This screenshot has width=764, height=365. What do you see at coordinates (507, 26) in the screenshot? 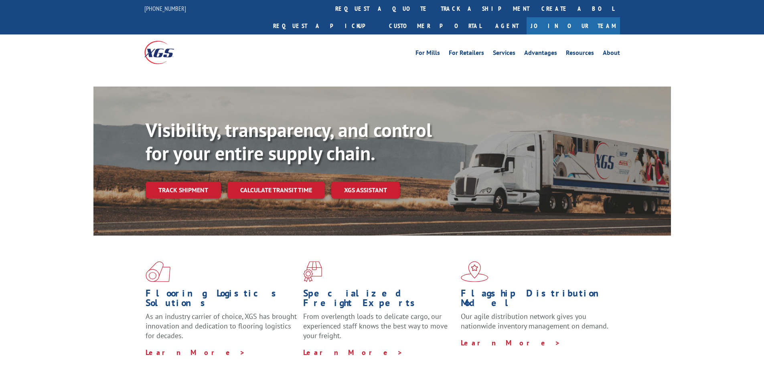
I see `a: Agent` at bounding box center [507, 26].